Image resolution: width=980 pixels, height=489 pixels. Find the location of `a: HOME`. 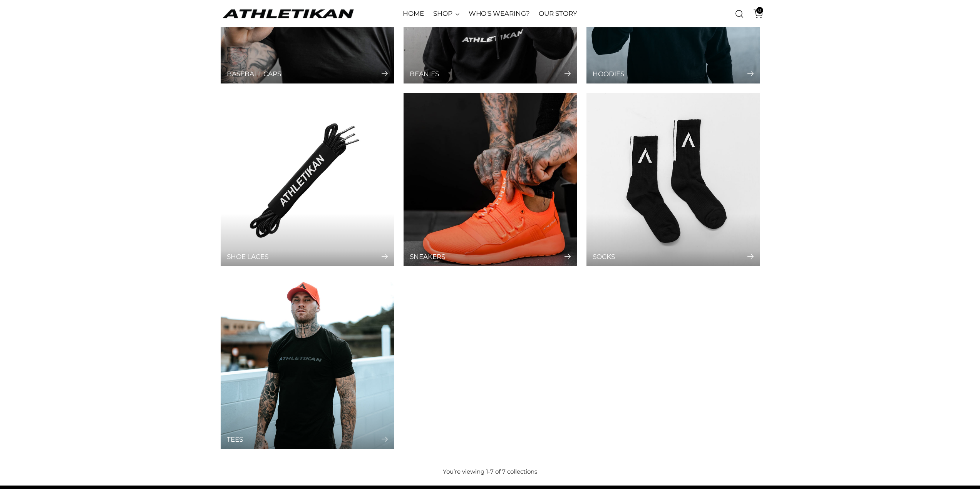

a: HOME is located at coordinates (413, 14).